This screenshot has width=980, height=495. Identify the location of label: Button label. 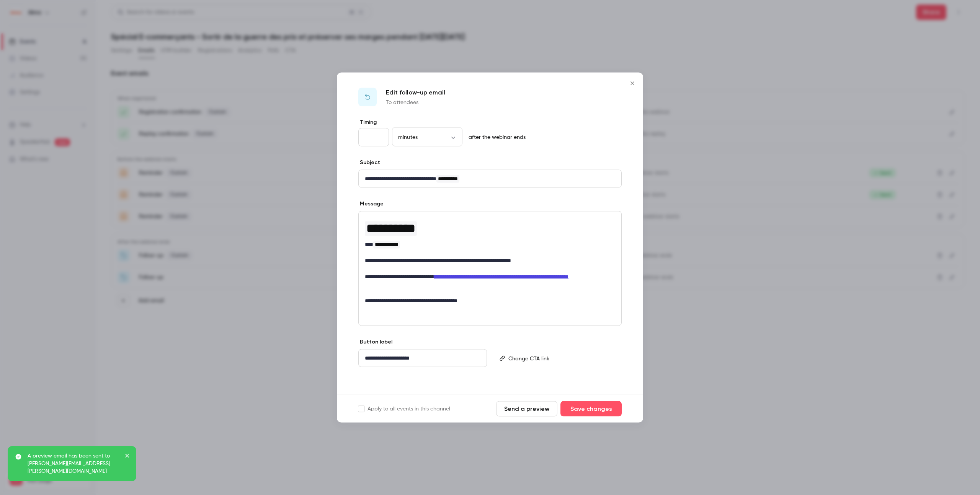
(375, 342).